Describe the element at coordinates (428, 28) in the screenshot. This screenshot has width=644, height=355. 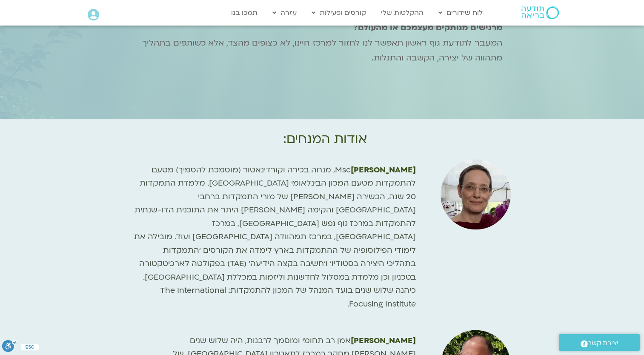
I see `b: מרגישים מנותקים מעצמכם או מהעולם?` at that location.